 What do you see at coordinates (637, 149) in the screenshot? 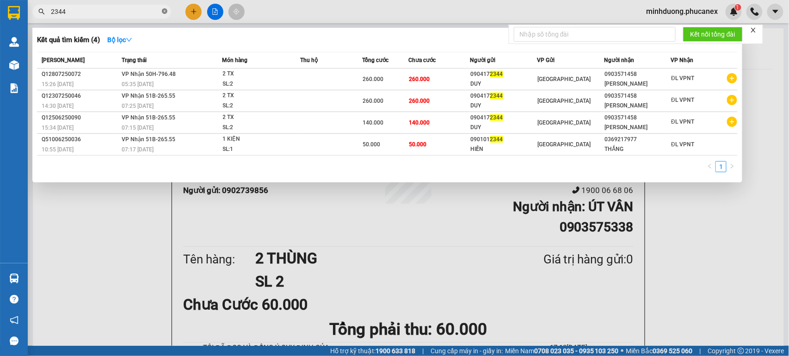
I see `div: THẮNG` at bounding box center [637, 149].